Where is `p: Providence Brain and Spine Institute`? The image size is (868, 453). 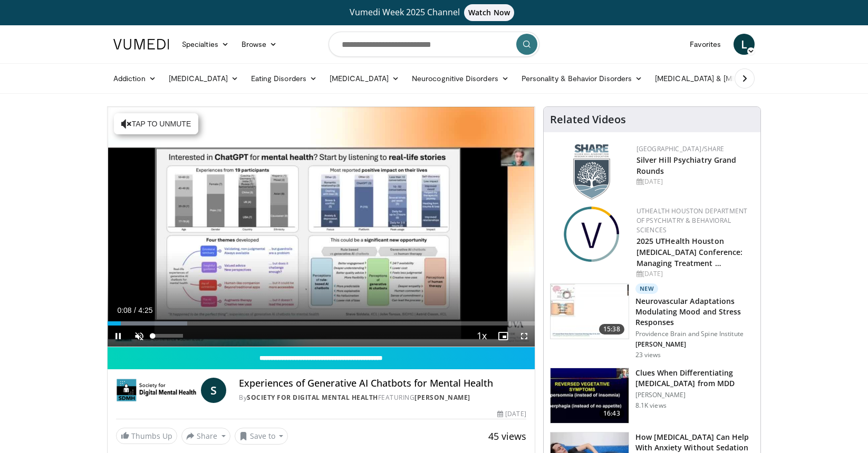 p: Providence Brain and Spine Institute is located at coordinates (695, 334).